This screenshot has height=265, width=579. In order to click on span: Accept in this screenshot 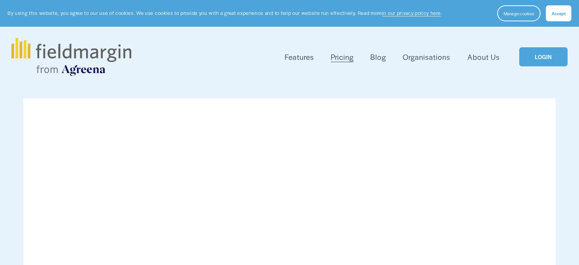, I will do `click(559, 13)`.